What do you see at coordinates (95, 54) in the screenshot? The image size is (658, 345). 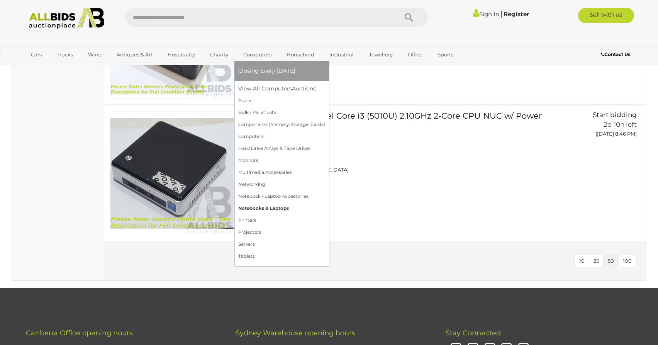 I see `a: Wine` at bounding box center [95, 54].